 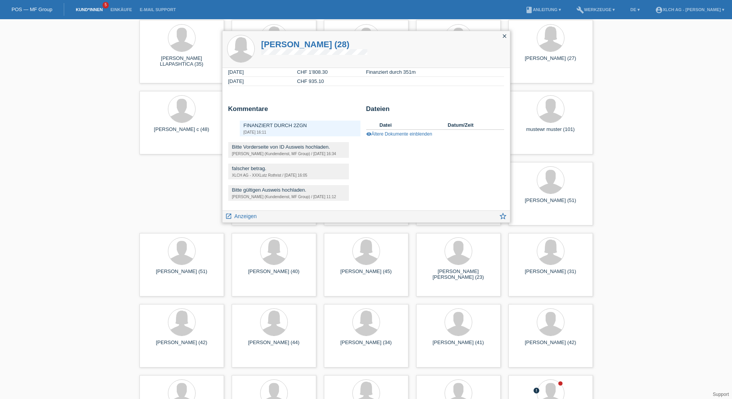 I want to click on i: star_border, so click(x=503, y=216).